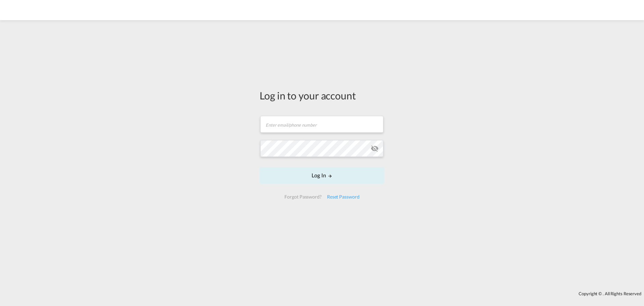 The height and width of the screenshot is (306, 644). What do you see at coordinates (375, 148) in the screenshot?
I see `md-icon: icon-eye-off` at bounding box center [375, 148].